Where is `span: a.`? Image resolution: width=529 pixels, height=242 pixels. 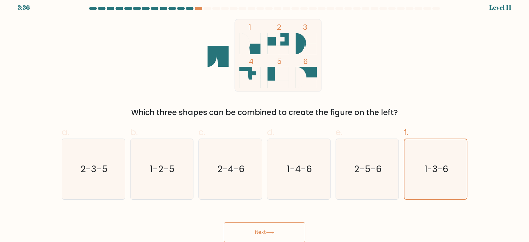 span: a. is located at coordinates (65, 132).